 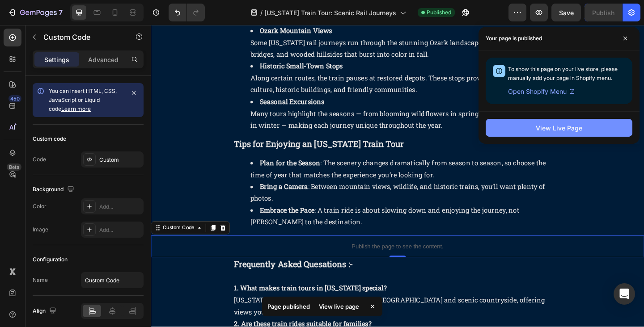 I want to click on span: Open Shopify Menu, so click(x=537, y=92).